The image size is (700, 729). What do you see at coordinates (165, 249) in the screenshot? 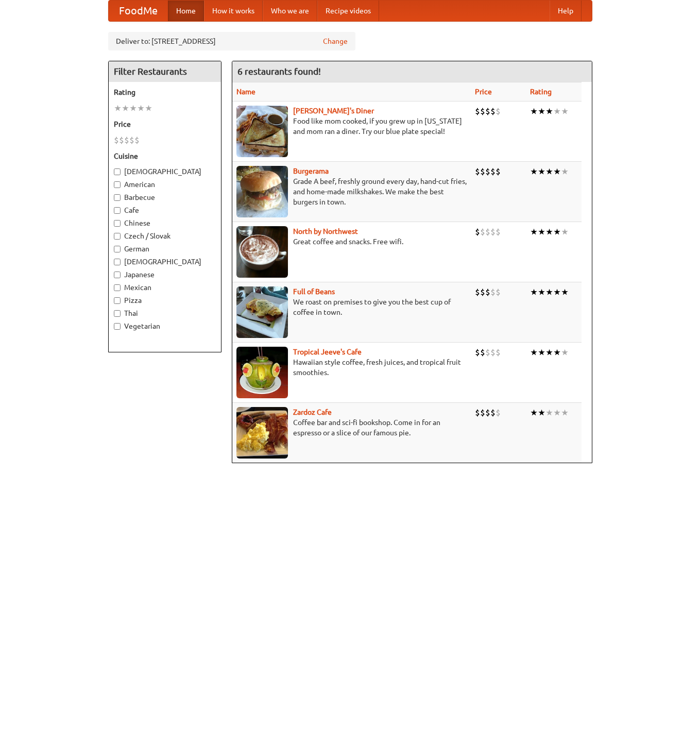
I see `label: German` at bounding box center [165, 249].